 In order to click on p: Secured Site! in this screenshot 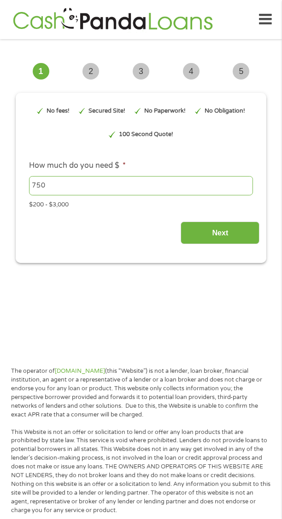, I will do `click(107, 111)`.